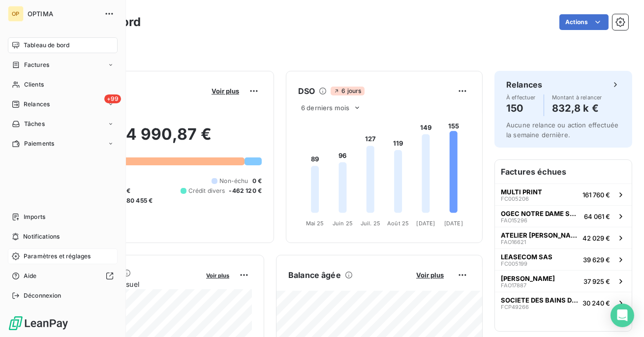 The image size is (644, 337). Describe the element at coordinates (42, 296) in the screenshot. I see `span: Déconnexion` at that location.